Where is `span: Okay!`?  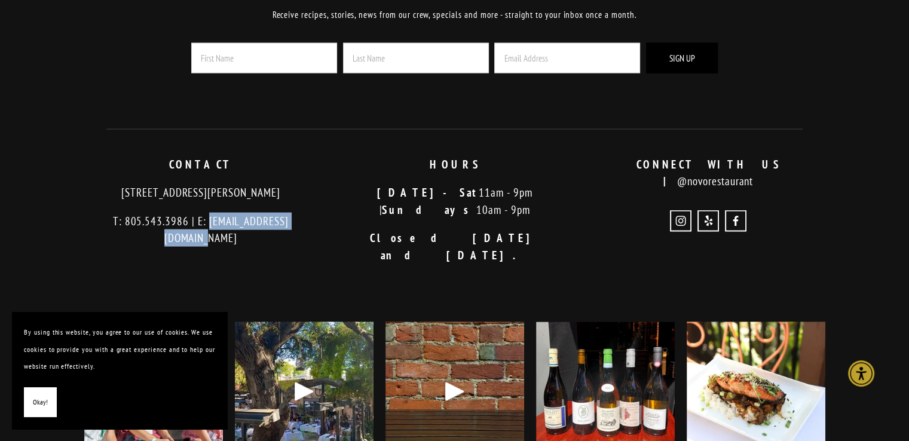
span: Okay! is located at coordinates (40, 402).